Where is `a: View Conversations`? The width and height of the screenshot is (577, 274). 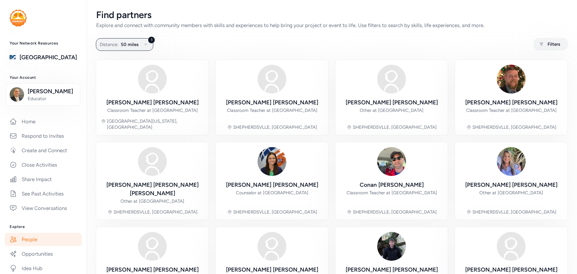
a: View Conversations is located at coordinates (43, 208).